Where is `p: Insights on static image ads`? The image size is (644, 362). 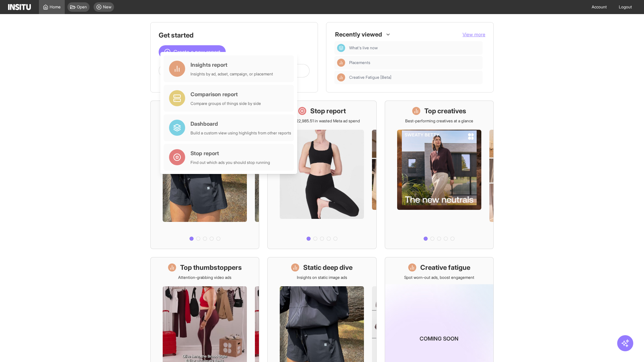 p: Insights on static image ads is located at coordinates (322, 278).